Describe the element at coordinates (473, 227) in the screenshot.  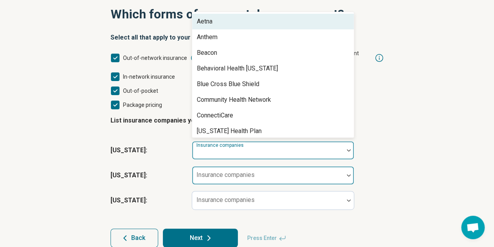
I see `div: Open chat` at that location.